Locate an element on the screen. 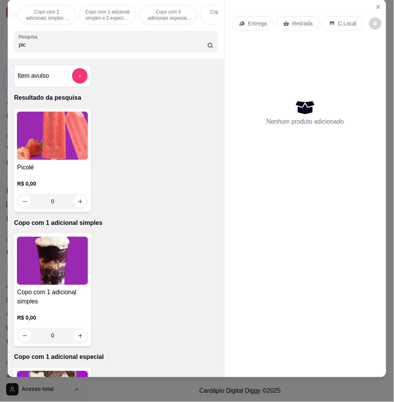 This screenshot has width=394, height=402. h4: Copo com 1 adicional simples is located at coordinates (52, 297).